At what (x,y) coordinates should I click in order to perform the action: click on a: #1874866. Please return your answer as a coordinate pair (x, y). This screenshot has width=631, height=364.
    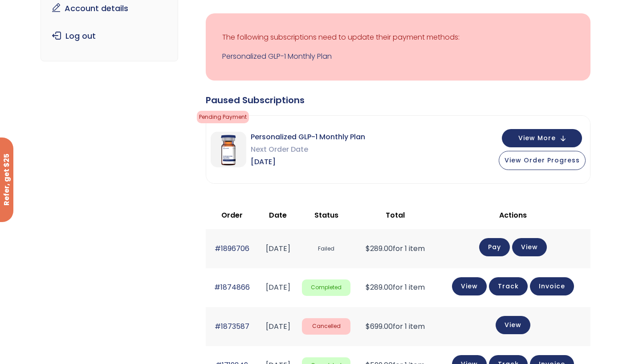
    Looking at the image, I should click on (232, 287).